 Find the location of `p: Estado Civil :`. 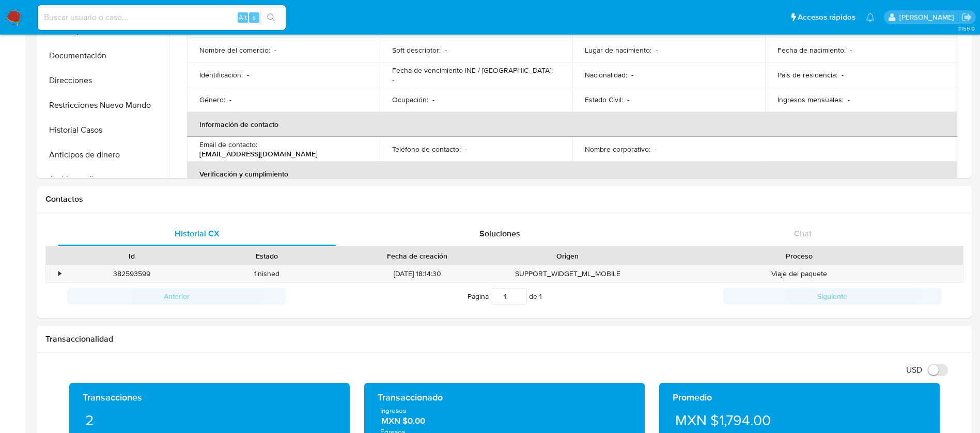

p: Estado Civil : is located at coordinates (604, 100).